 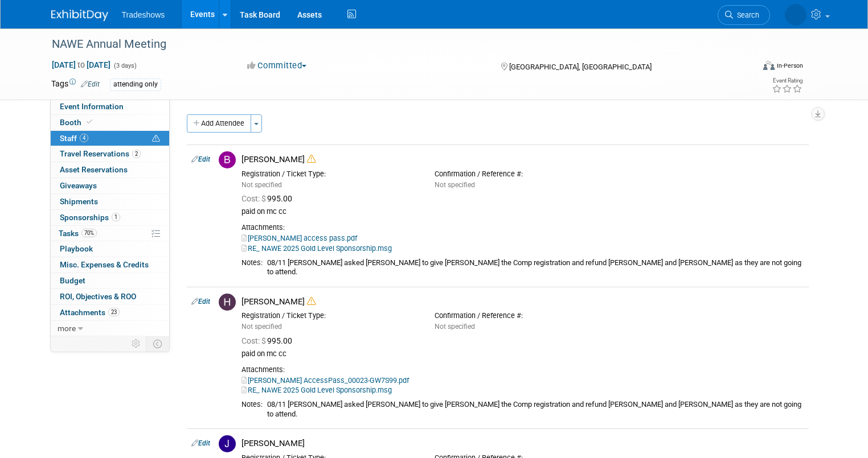 What do you see at coordinates (110, 296) in the screenshot?
I see `a: ROI, Objectives & ROO` at bounding box center [110, 296].